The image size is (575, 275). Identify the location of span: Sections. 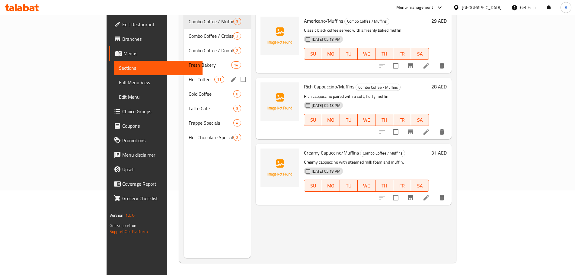
(158, 68).